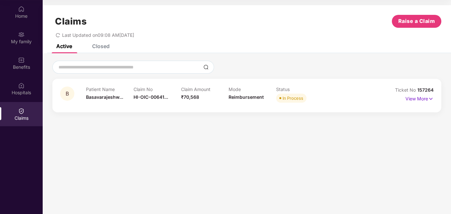 The width and height of the screenshot is (451, 214). Describe the element at coordinates (293, 98) in the screenshot. I see `div: In Process` at that location.